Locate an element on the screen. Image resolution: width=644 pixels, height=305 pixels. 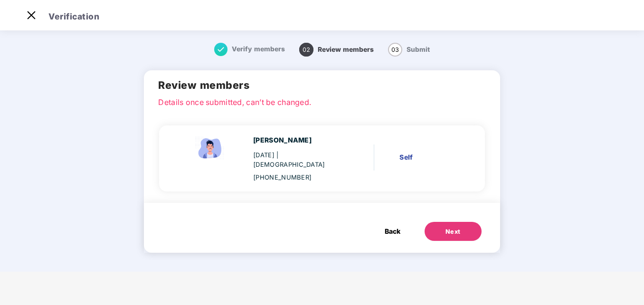
span: Back is located at coordinates (393, 231).